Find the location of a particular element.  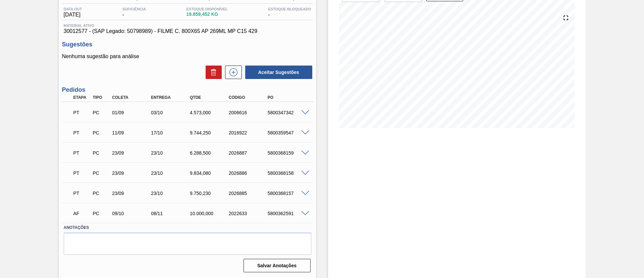

div: Qtde is located at coordinates (210, 97).